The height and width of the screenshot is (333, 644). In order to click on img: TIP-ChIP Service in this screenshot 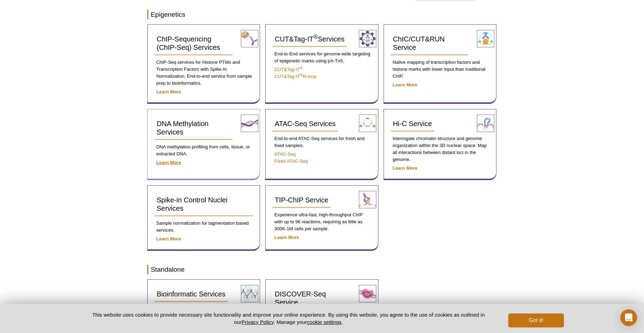, I will do `click(368, 200)`.